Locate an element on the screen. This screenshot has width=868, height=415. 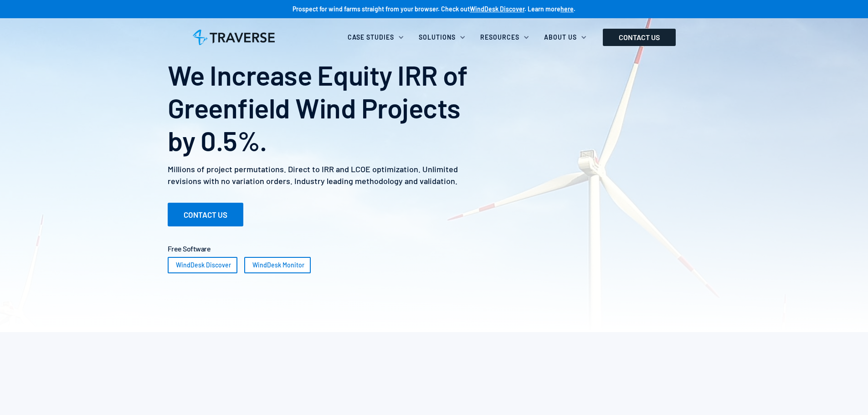
strong: Prospect for wind farms straight from your browser. Check out is located at coordinates (381, 9).